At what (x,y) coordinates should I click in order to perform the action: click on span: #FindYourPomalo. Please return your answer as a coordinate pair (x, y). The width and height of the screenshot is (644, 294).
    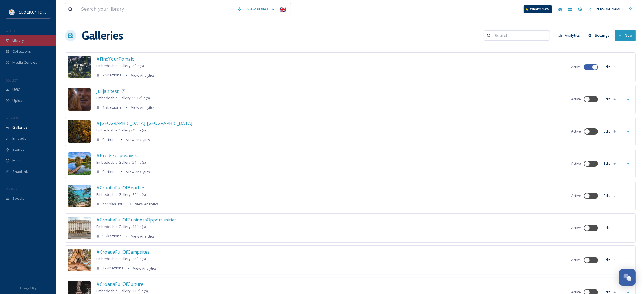
    Looking at the image, I should click on (115, 59).